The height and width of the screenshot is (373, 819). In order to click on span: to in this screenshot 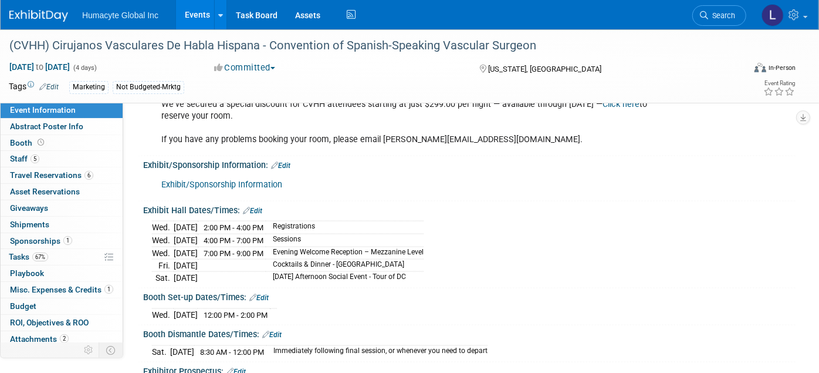, I will do `click(39, 67)`.